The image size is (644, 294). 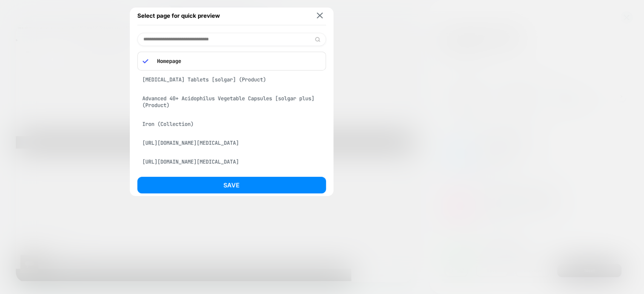 What do you see at coordinates (232, 124) in the screenshot?
I see `div: Iron (Collection)` at bounding box center [232, 124].